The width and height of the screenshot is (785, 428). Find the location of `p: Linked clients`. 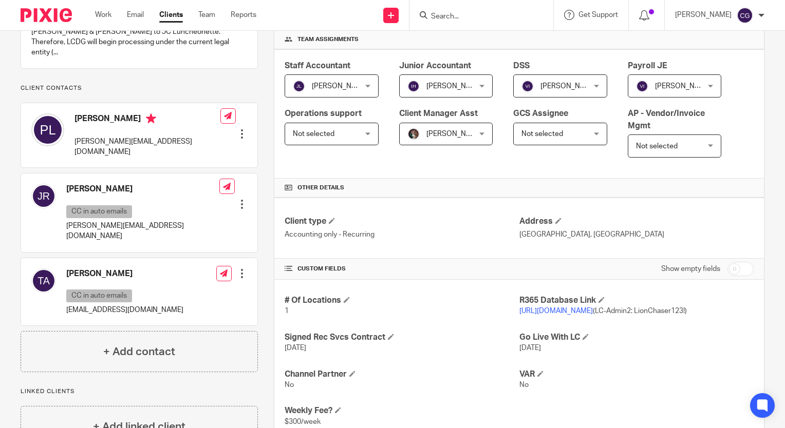

p: Linked clients is located at coordinates (139, 392).